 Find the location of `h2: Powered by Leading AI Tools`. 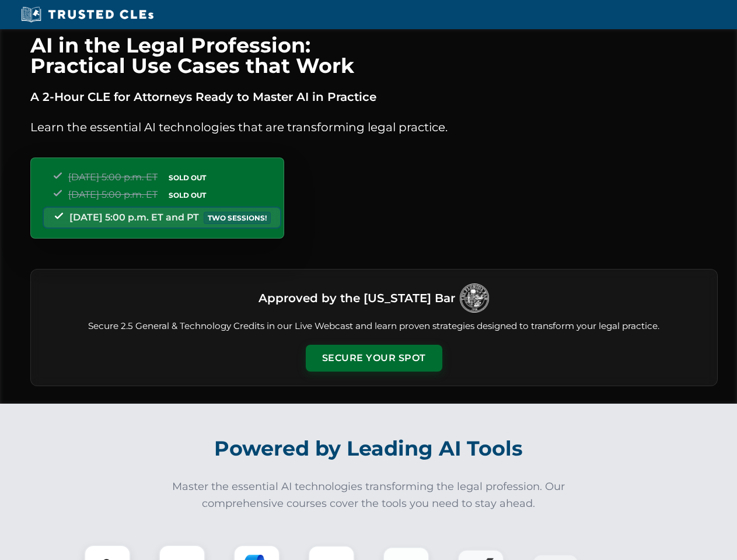

h2: Powered by Leading AI Tools is located at coordinates (369, 449).